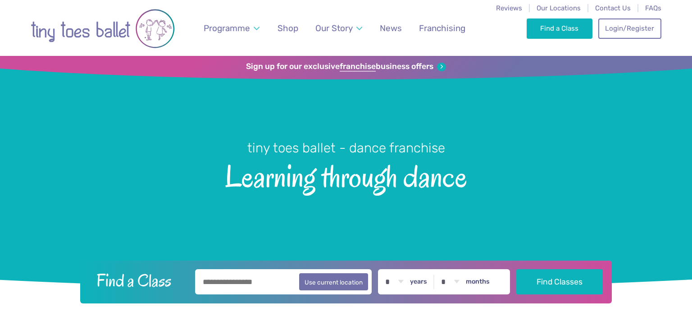  What do you see at coordinates (653, 8) in the screenshot?
I see `span: FAQs` at bounding box center [653, 8].